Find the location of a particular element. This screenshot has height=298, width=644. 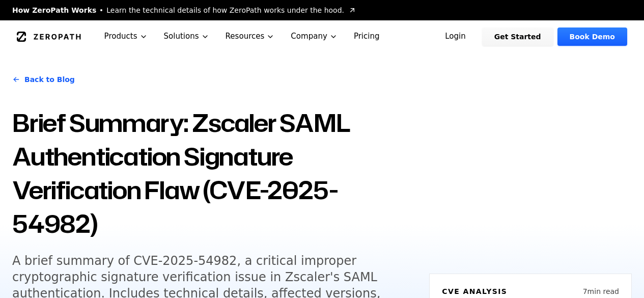

span: How ZeroPath Works is located at coordinates (54, 10).